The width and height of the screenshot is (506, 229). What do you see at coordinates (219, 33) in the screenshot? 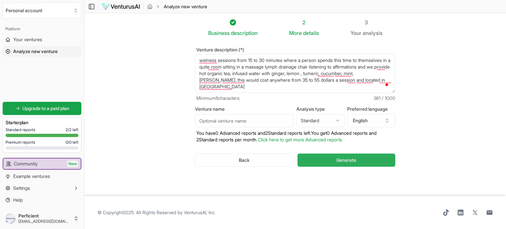
I see `span: Business` at bounding box center [219, 33].